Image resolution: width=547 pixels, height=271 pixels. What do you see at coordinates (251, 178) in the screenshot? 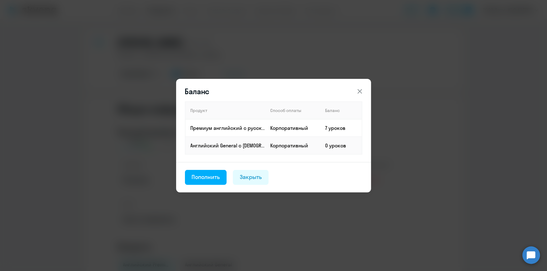
I see `button: Закрыть` at bounding box center [251, 178].